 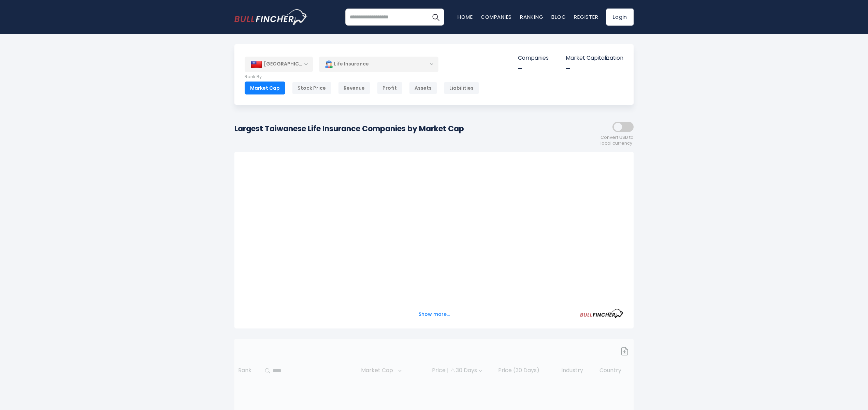 What do you see at coordinates (617, 141) in the screenshot?
I see `span: Convert USD to local currency` at bounding box center [617, 141].